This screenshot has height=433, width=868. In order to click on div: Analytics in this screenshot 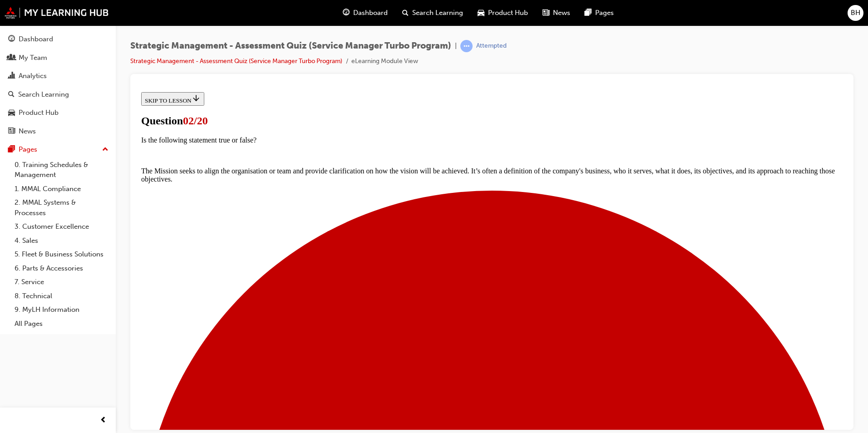, I will do `click(33, 76)`.